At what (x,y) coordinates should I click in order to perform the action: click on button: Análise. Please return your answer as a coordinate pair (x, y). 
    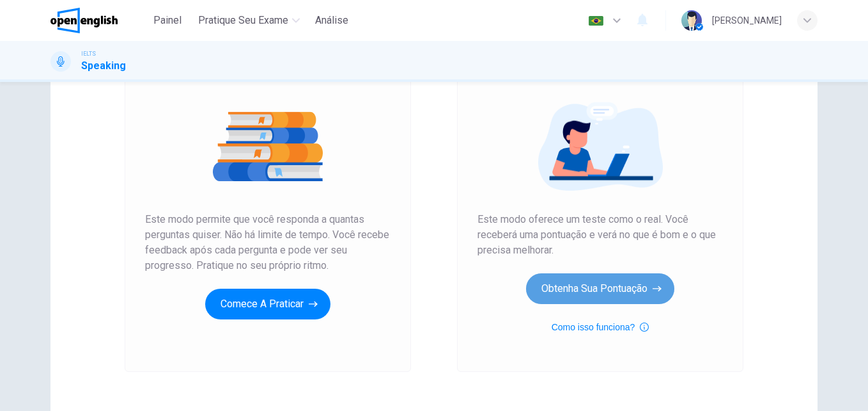
    Looking at the image, I should click on (332, 20).